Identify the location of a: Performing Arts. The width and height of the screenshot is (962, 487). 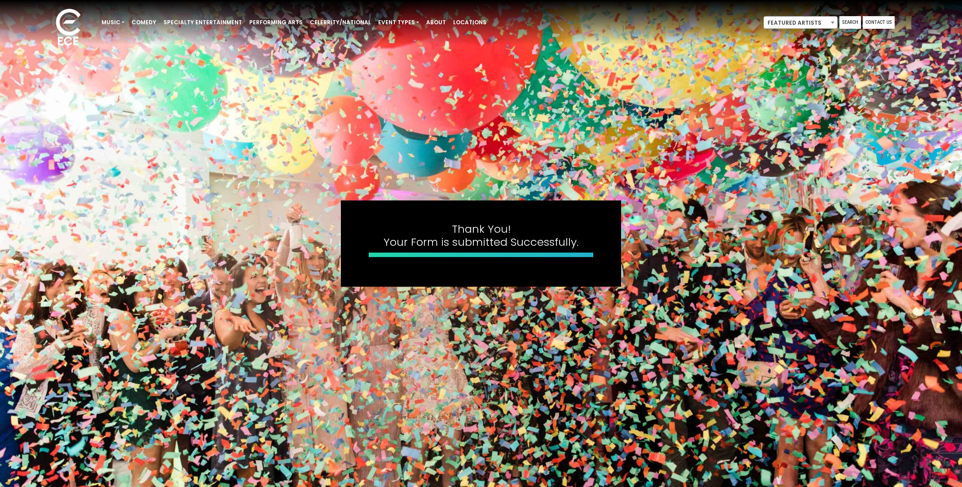
(276, 22).